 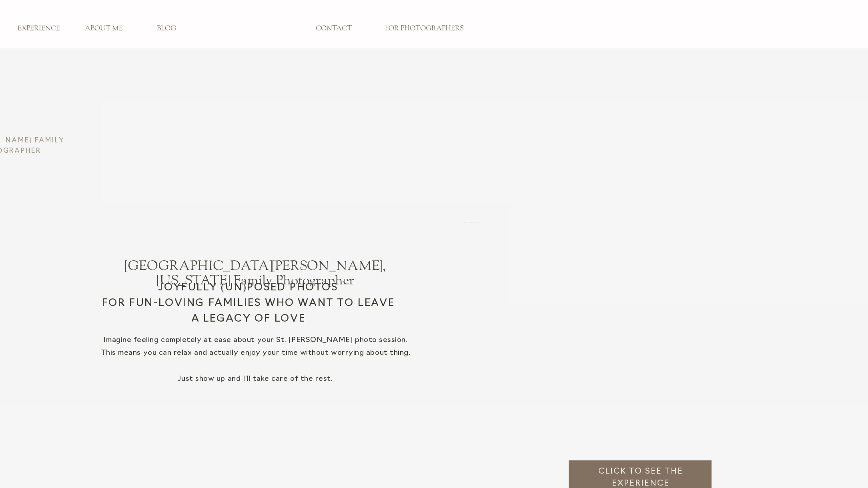 I want to click on a: EXPERIENCE, so click(x=39, y=29).